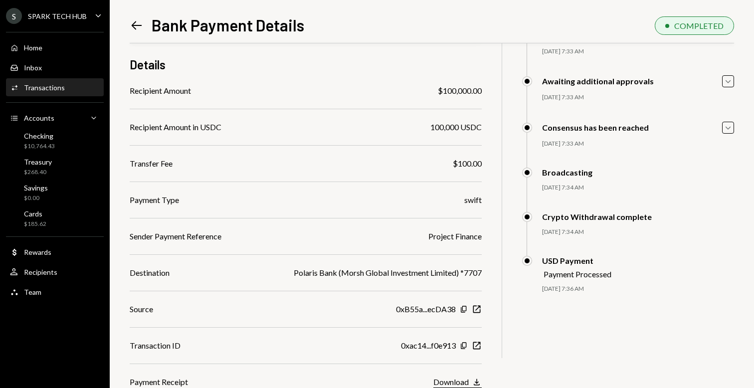 This screenshot has width=754, height=388. I want to click on div: Cards, so click(35, 213).